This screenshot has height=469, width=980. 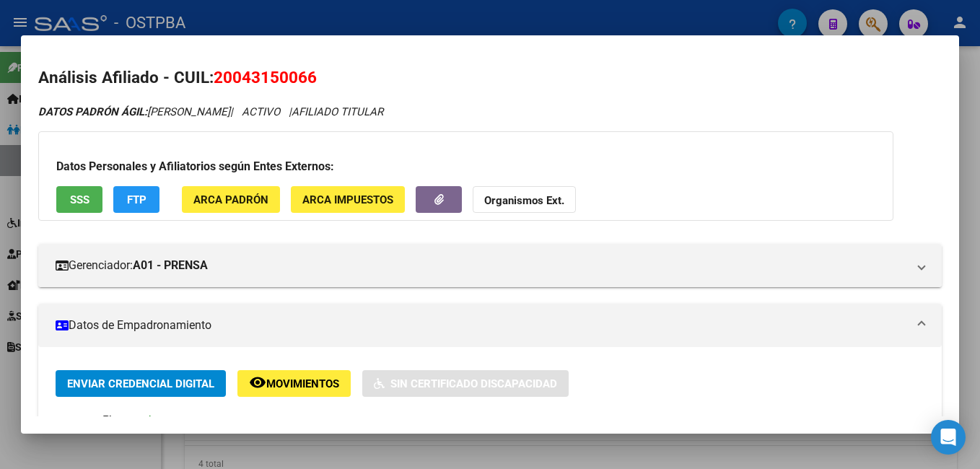 What do you see at coordinates (524, 201) in the screenshot?
I see `strong: Organismos Ext.` at bounding box center [524, 201].